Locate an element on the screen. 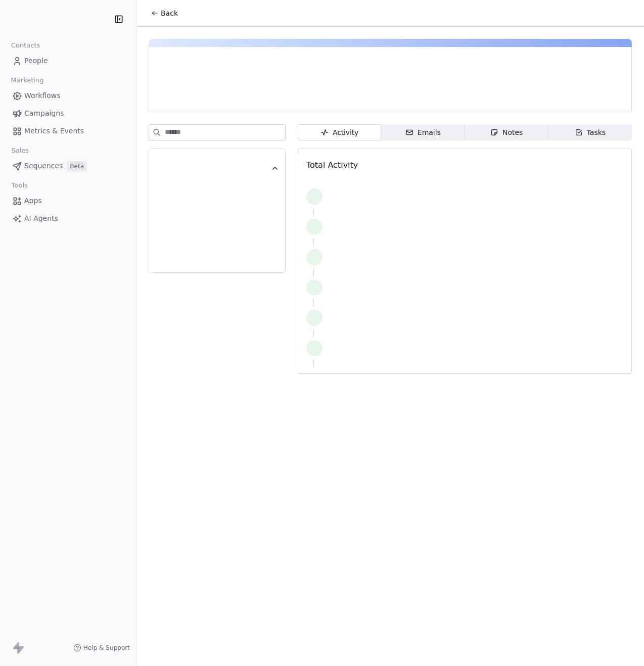 The height and width of the screenshot is (666, 644). button: Back is located at coordinates (164, 13).